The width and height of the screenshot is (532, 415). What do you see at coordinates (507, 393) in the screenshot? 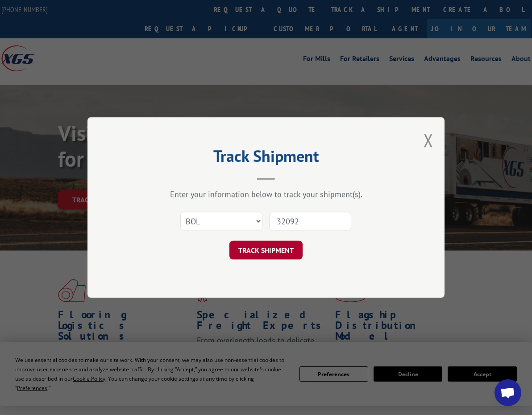
I see `div: Open chat` at bounding box center [507, 393].